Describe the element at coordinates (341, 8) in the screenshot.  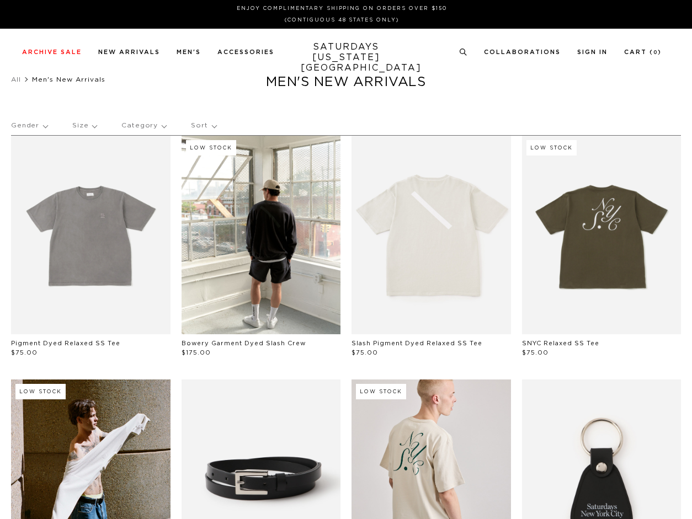
I see `p: Enjoy Complimentary Shipping on Orders Over $150` at that location.